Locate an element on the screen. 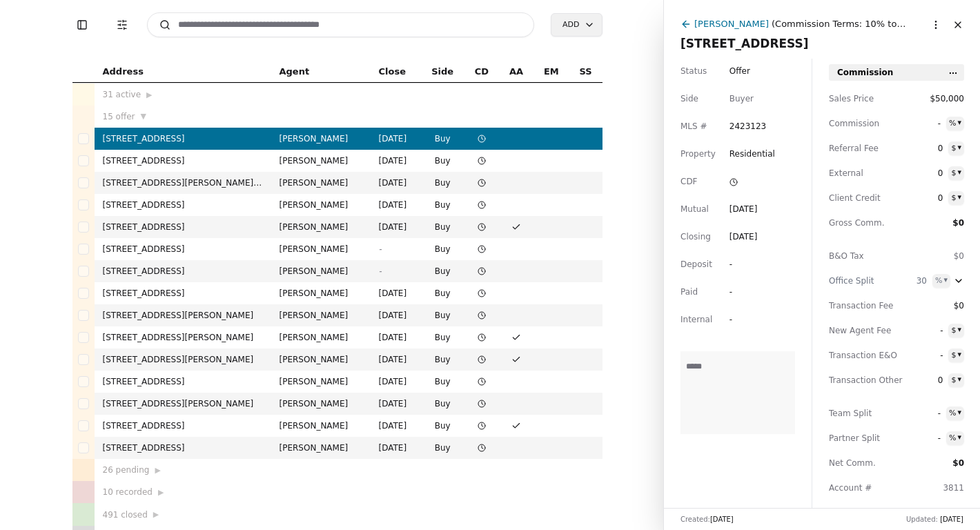 The width and height of the screenshot is (980, 530). span: 30 is located at coordinates (915, 281).